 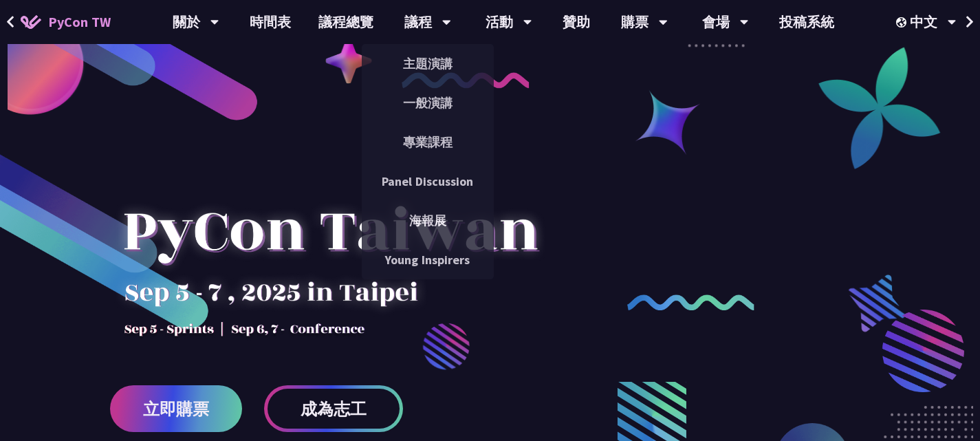 What do you see at coordinates (176, 409) in the screenshot?
I see `button: 立即購票` at bounding box center [176, 409].